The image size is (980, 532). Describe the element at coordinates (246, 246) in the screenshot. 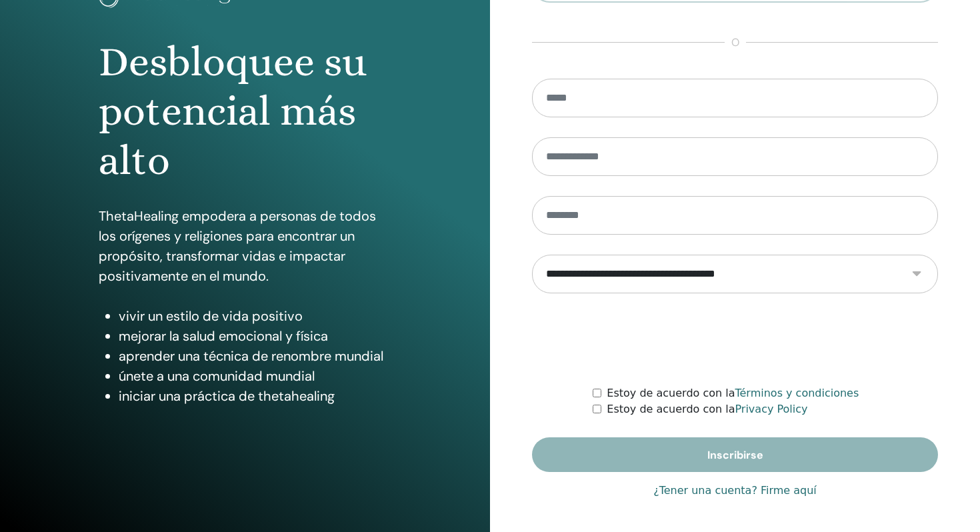

I see `p: ThetaHealing empodera a personas de todos los orígenes y religiones para encontrar un propósito, ...` at that location.